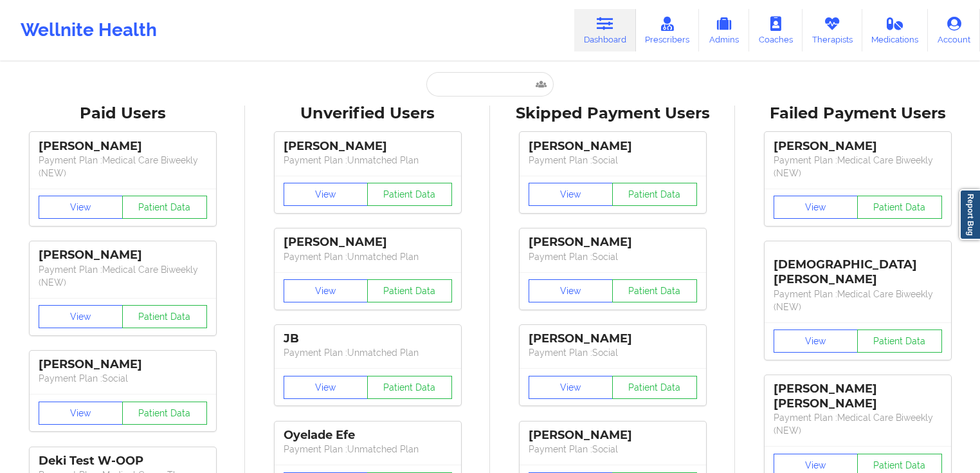 The width and height of the screenshot is (980, 473). Describe the element at coordinates (122, 113) in the screenshot. I see `div: Paid Users` at that location.